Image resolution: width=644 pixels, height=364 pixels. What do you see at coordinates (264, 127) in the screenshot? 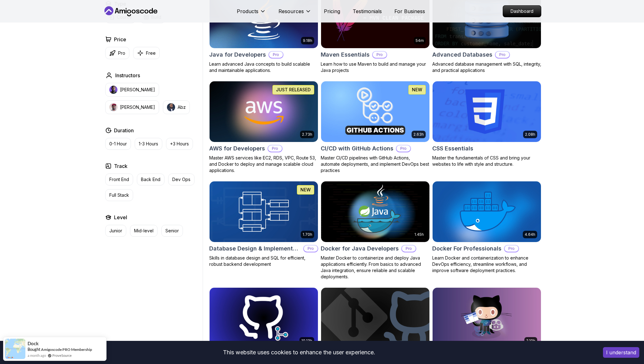
I see `a: AWS for Developers card2.73hJUST RELEASEDAWS for DevelopersProMaster AWS services like EC2, RDS, ...` at bounding box center [264, 127].